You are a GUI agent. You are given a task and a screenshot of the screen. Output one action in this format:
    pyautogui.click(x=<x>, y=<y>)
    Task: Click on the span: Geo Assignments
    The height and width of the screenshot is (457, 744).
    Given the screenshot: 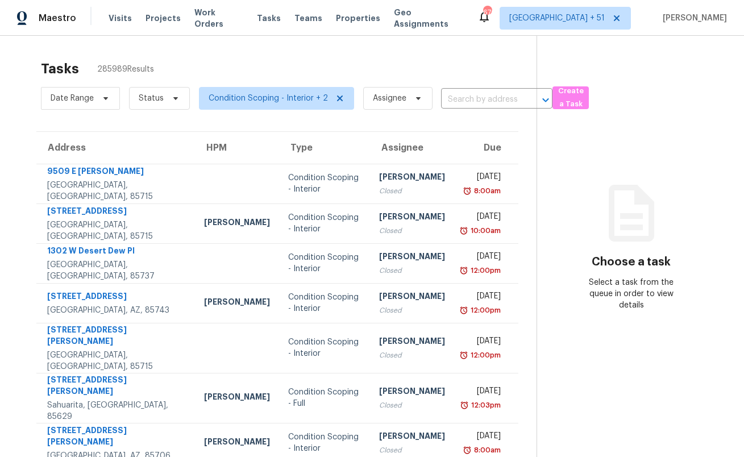 What is the action you would take?
    pyautogui.click(x=429, y=18)
    